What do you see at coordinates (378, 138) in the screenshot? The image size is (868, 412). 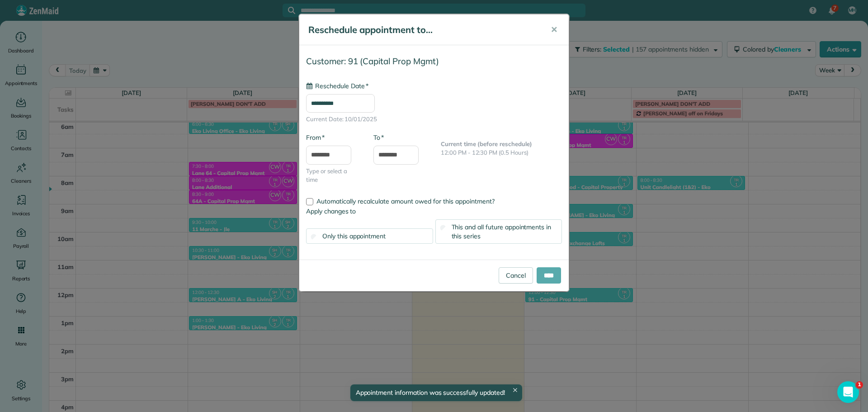 I see `label: To` at bounding box center [378, 138].